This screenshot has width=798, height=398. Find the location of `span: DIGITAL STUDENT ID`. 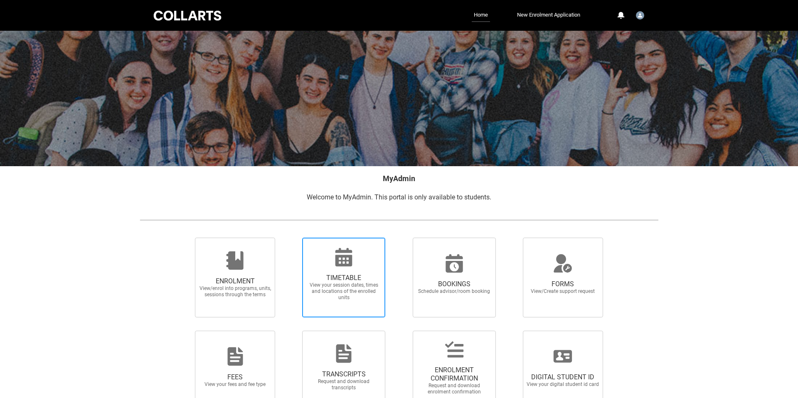

span: DIGITAL STUDENT ID is located at coordinates (563, 377).